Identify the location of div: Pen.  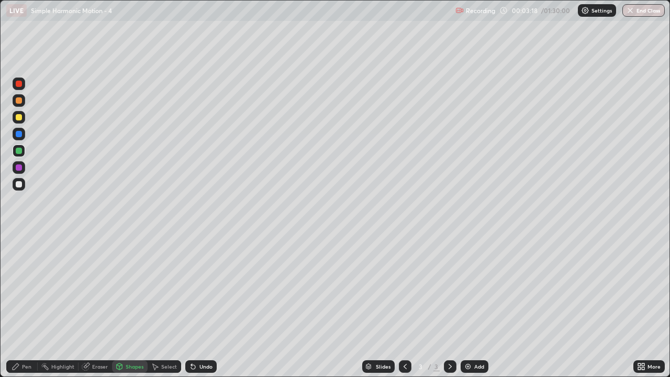
(27, 367).